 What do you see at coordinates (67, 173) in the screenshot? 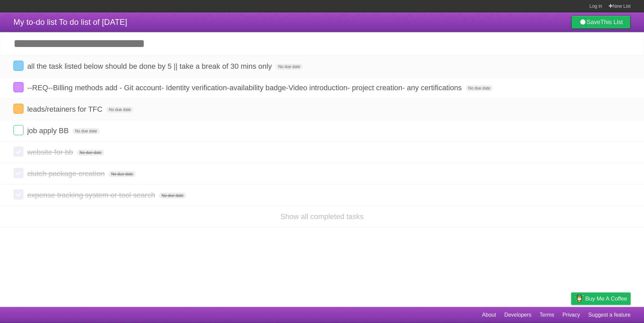
I see `span: clutch package creation` at bounding box center [67, 173].